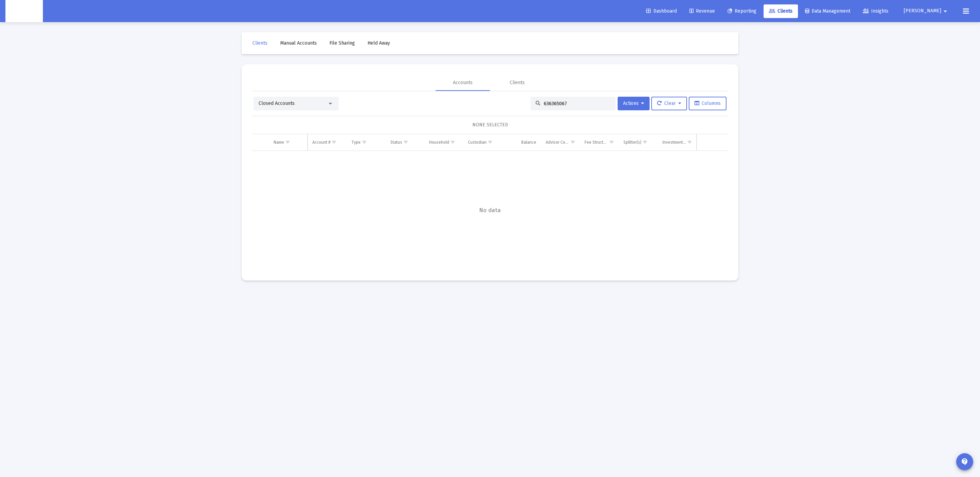 The width and height of the screenshot is (980, 477). What do you see at coordinates (288, 142) in the screenshot?
I see `td: Column Name` at bounding box center [288, 142].